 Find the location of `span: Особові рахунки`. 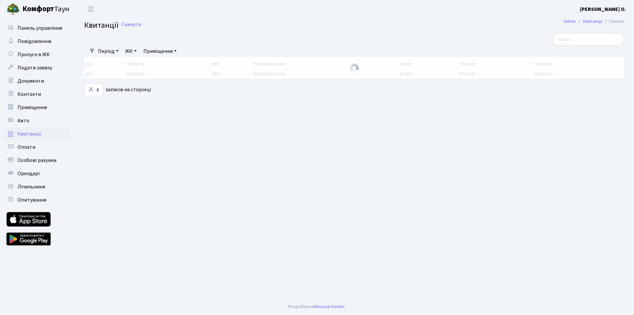

span: Особові рахунки is located at coordinates (37, 160).